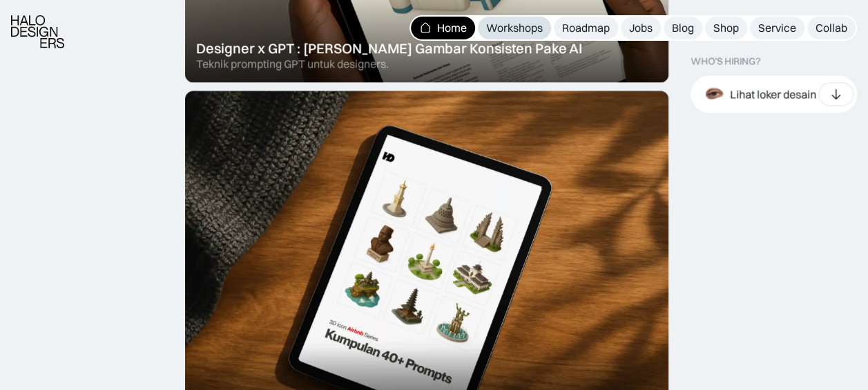 The image size is (868, 390). I want to click on div: Service, so click(777, 28).